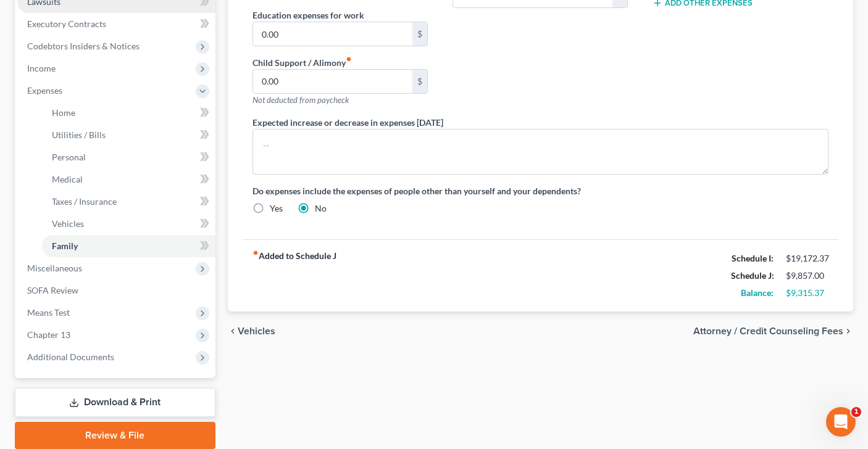  I want to click on span: Personal, so click(68, 157).